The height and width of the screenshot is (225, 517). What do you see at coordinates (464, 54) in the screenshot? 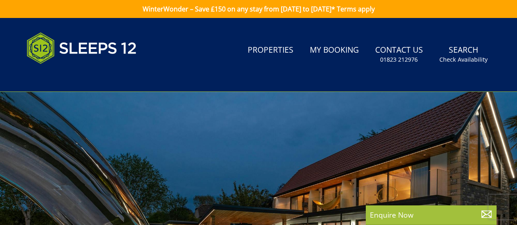
I see `a: SearchCheck Availability` at bounding box center [464, 54].